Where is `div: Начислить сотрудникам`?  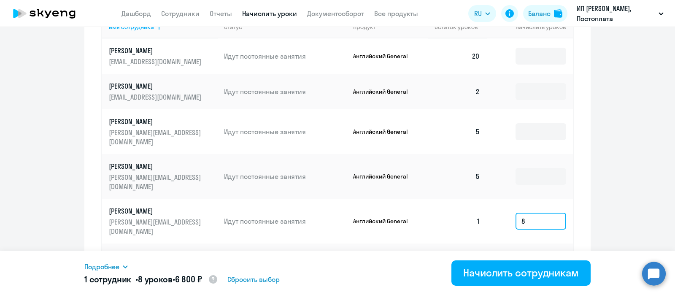
div: Начислить сотрудникам is located at coordinates (521, 272).